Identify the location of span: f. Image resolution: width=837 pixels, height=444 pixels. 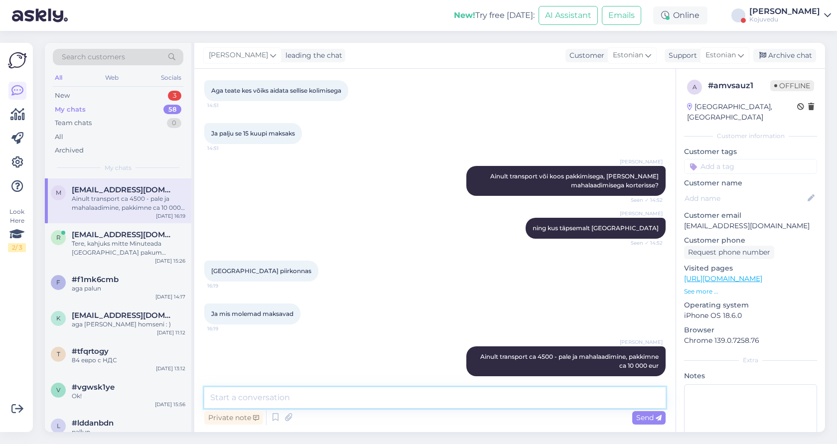
(58, 282).